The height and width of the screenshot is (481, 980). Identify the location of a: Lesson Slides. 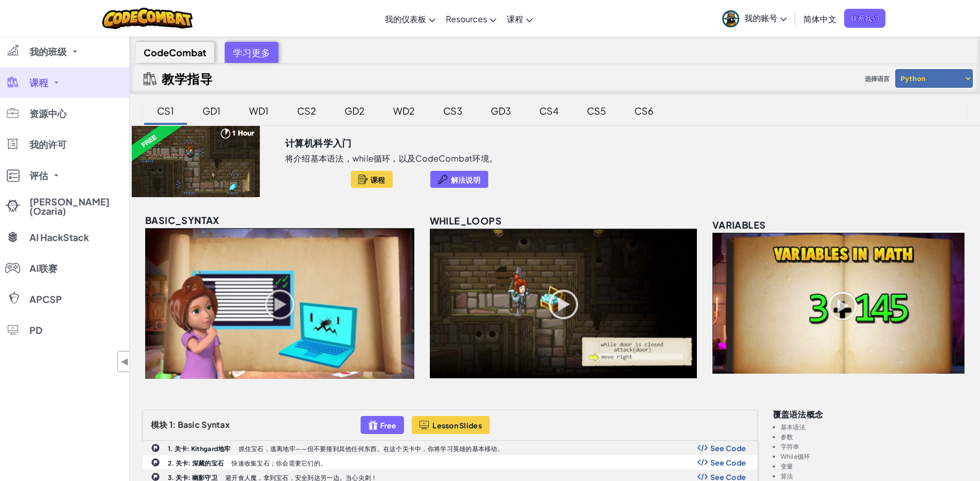
(450, 425).